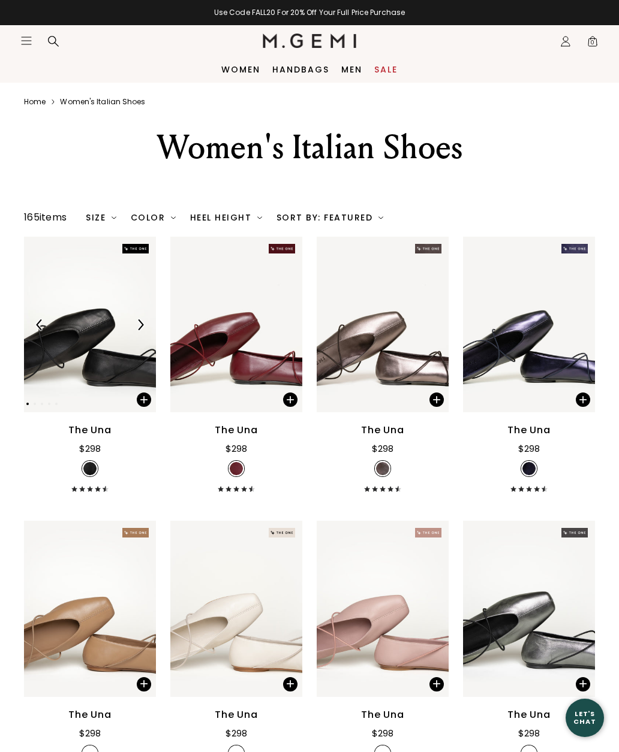  What do you see at coordinates (140, 325) in the screenshot?
I see `img: Next Arrow` at bounding box center [140, 325].